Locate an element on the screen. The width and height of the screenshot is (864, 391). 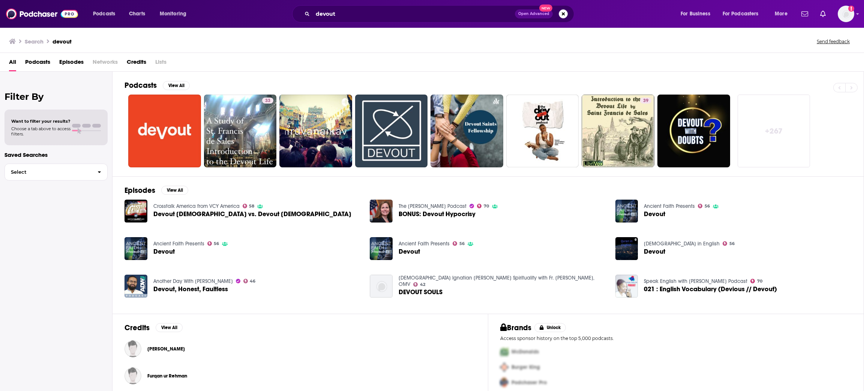
span: Episodes is located at coordinates (71, 63).